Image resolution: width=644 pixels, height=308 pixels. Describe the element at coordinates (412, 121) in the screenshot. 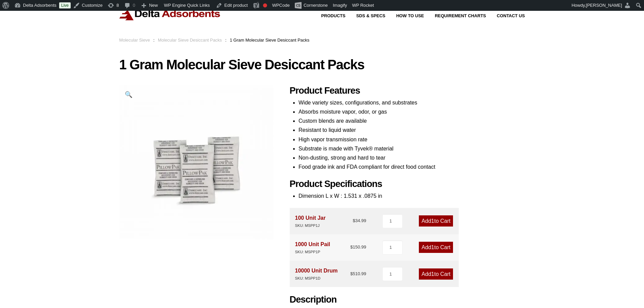

I see `li: Custom blends are available` at that location.